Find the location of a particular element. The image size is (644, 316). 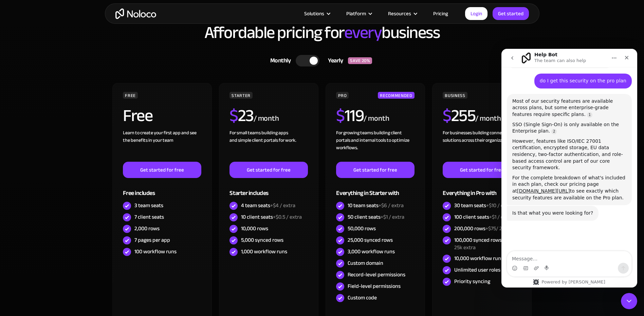

button: Start recording is located at coordinates (46, 220).